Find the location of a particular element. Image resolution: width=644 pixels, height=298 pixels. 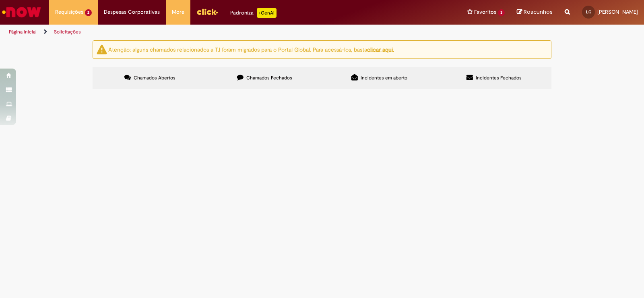

span: 3 is located at coordinates (501, 13).